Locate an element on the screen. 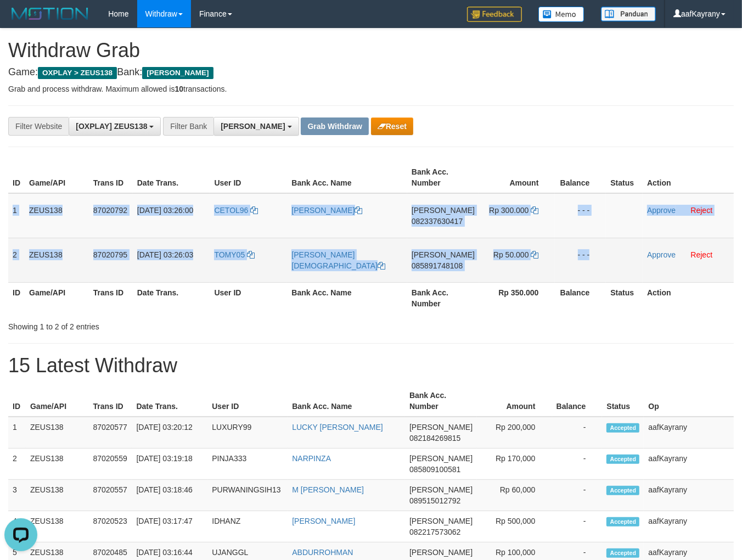  span: 87020795 is located at coordinates (110, 255).